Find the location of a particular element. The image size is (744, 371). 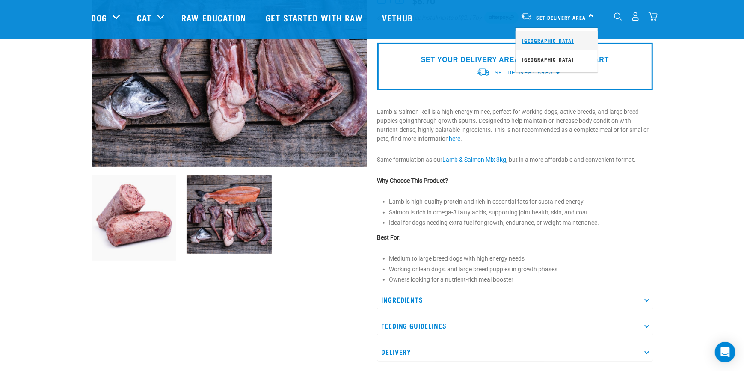

p: Feeding Guidelines is located at coordinates (515, 326).